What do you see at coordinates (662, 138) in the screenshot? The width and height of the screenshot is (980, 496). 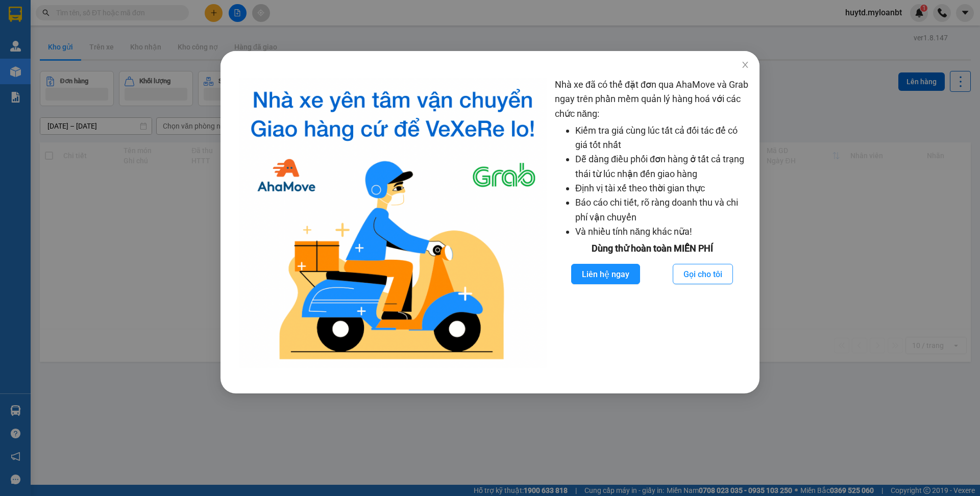 I see `li: Kiểm tra giá cùng lúc tất cả đối tác để có giá tốt nhất` at bounding box center [662, 138].